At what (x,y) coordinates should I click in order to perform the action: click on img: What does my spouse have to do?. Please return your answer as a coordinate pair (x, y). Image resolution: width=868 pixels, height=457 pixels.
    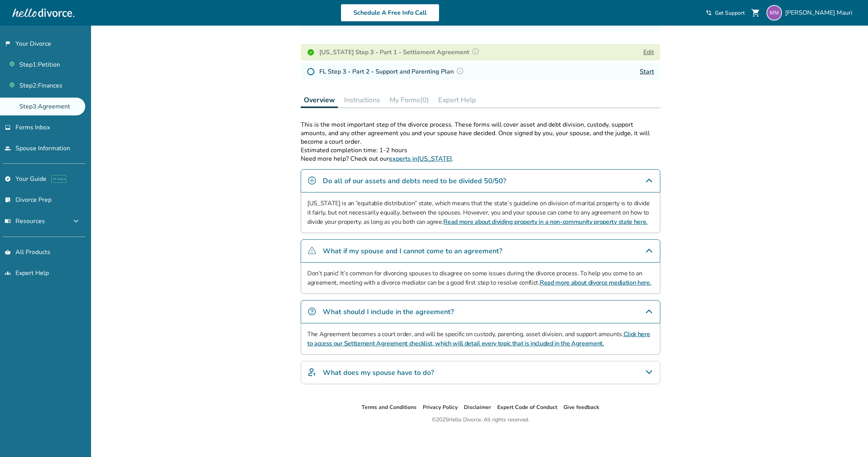
    Looking at the image, I should click on (312, 372).